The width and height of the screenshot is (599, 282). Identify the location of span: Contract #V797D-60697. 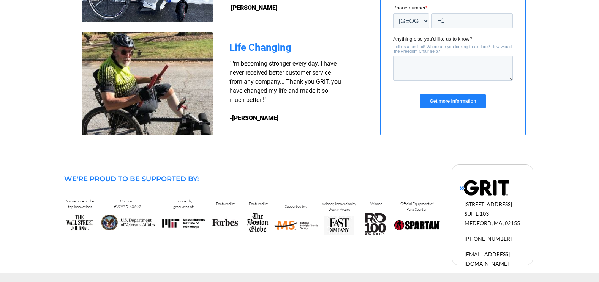
(127, 204).